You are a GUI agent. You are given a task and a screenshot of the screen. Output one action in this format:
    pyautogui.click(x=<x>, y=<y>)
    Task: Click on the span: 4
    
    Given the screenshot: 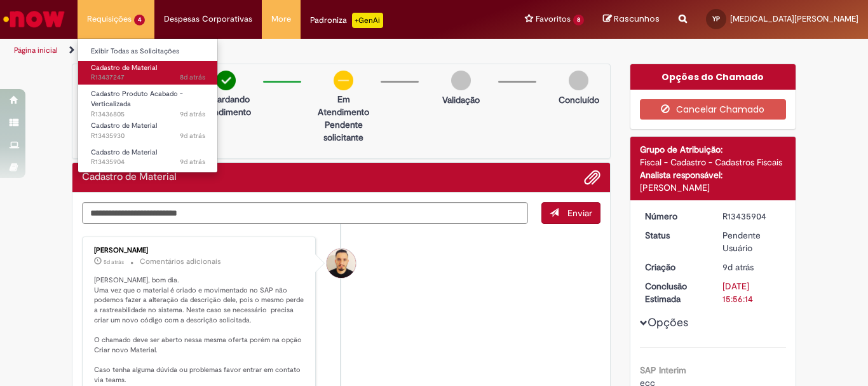 What is the action you would take?
    pyautogui.click(x=139, y=20)
    